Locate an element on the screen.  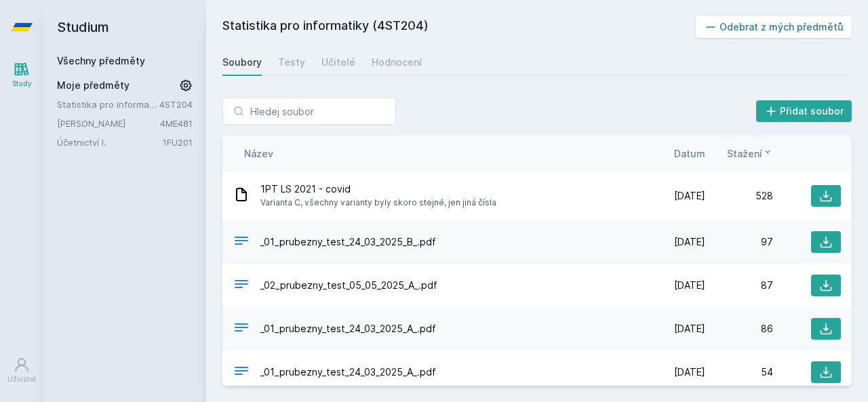
a: Statistika pro informatiky is located at coordinates (108, 105).